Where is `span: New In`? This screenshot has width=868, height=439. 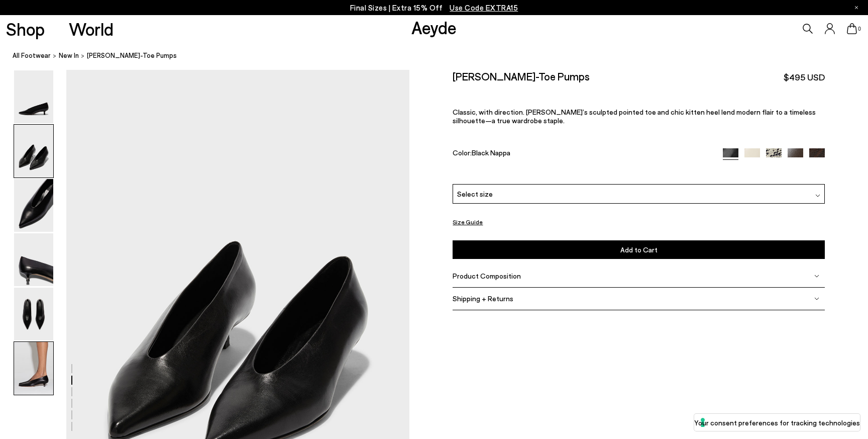 span: New In is located at coordinates (69, 55).